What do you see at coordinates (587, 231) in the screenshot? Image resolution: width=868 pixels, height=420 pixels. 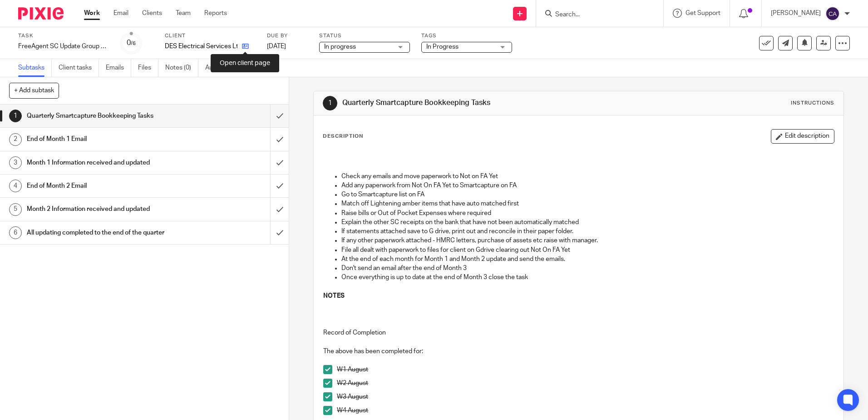 I see `p: If statements attached save to G drive, print out and reconcile in their paper folder.` at bounding box center [587, 231].